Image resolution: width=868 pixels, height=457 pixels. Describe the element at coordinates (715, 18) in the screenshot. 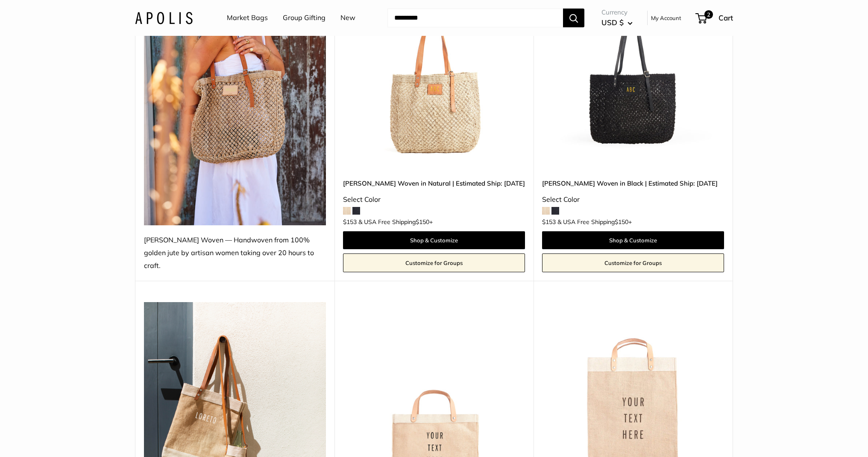

I see `a: 2 Cart` at that location.